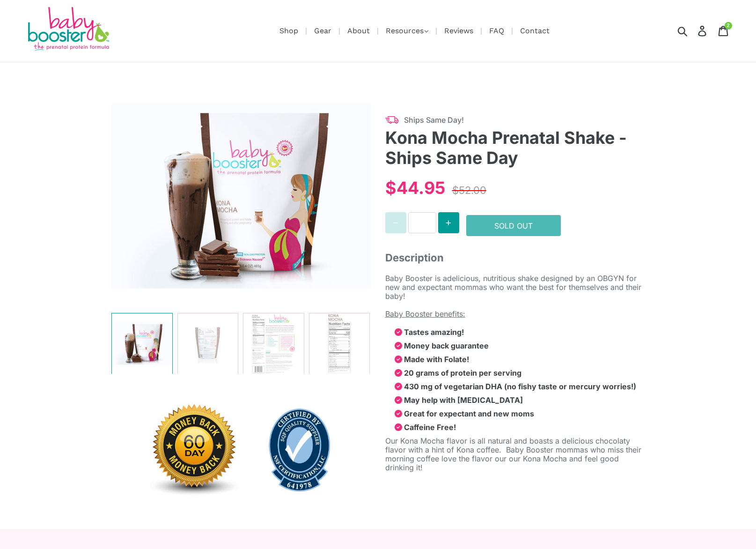 The width and height of the screenshot is (756, 549). I want to click on strong: 430 mg of vegetarian DHA (no fishy taste or mercury worries!), so click(520, 387).